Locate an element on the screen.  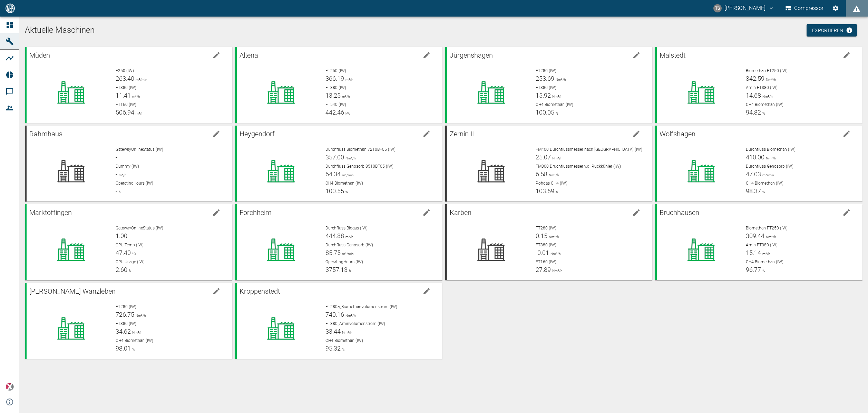
span: Heygendorf is located at coordinates (257, 134).